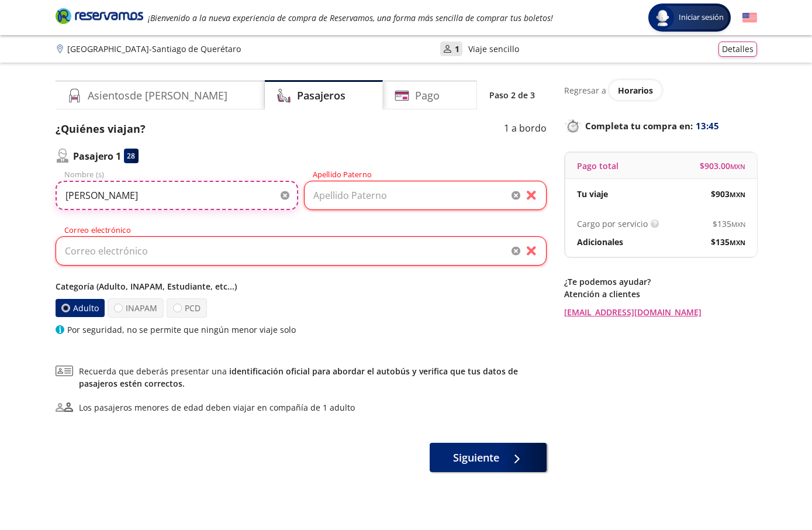  I want to click on p: Viaje sencillo, so click(493, 49).